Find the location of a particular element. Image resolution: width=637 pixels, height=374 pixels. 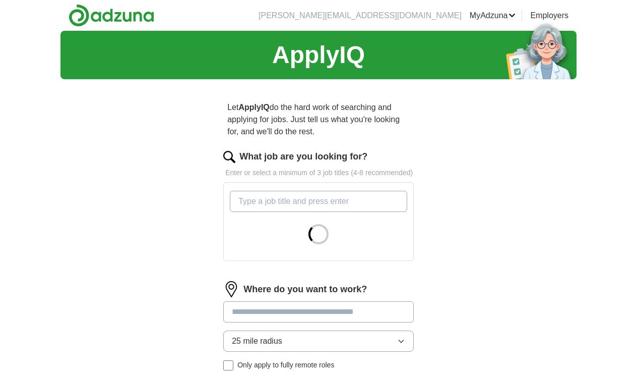

img: Adzuna logo is located at coordinates (111, 15).